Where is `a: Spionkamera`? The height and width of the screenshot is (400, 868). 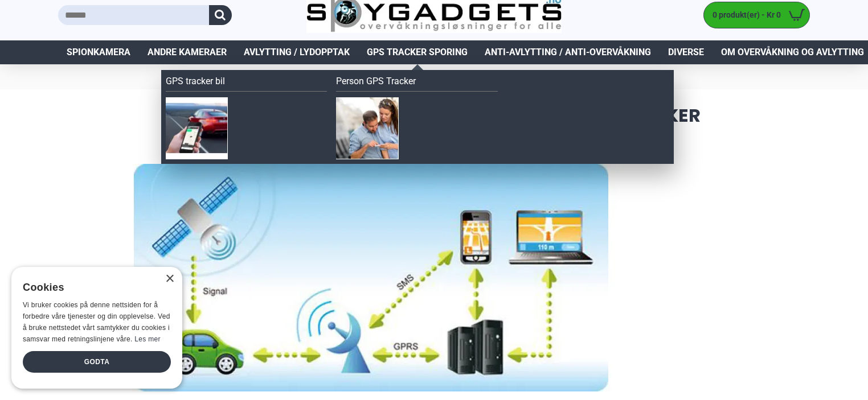 a: Spionkamera is located at coordinates (98, 52).